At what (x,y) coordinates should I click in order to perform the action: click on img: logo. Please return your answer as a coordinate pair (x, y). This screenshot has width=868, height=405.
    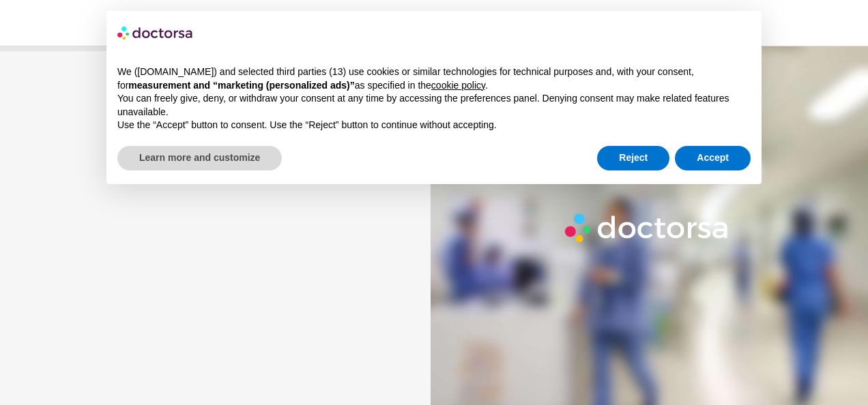
    Looking at the image, I should click on (156, 33).